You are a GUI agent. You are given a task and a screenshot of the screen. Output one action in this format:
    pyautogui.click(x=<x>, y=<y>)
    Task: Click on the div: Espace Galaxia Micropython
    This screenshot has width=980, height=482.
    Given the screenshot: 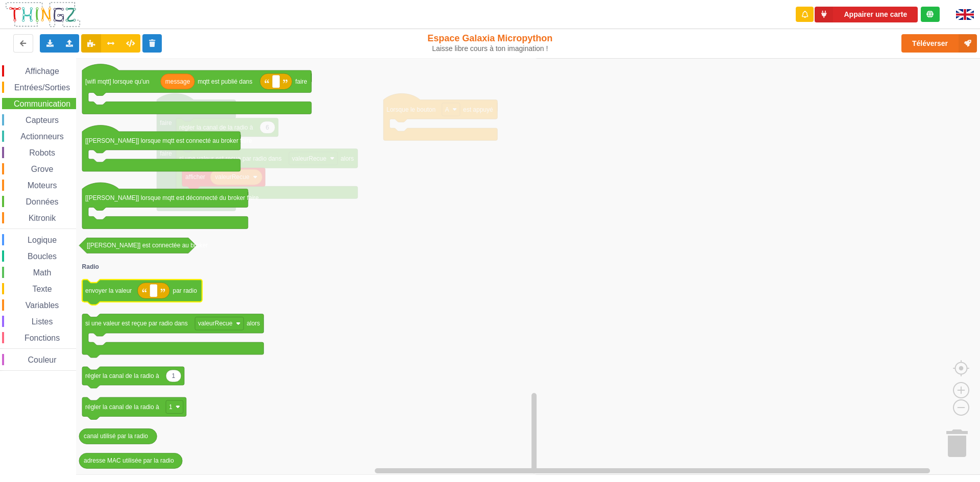 What is the action you would take?
    pyautogui.click(x=490, y=43)
    